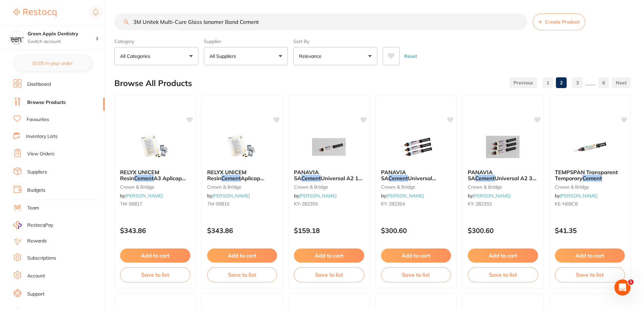  What do you see at coordinates (410, 56) in the screenshot?
I see `button: Reset` at bounding box center [410, 56].